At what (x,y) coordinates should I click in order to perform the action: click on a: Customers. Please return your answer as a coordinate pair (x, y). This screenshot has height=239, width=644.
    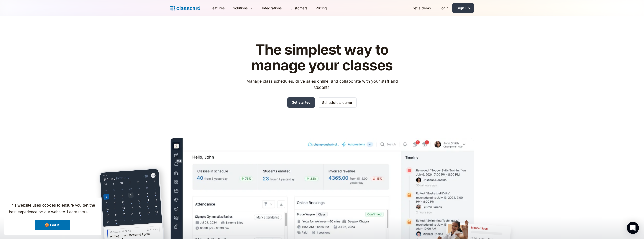
    Looking at the image, I should click on (298, 8).